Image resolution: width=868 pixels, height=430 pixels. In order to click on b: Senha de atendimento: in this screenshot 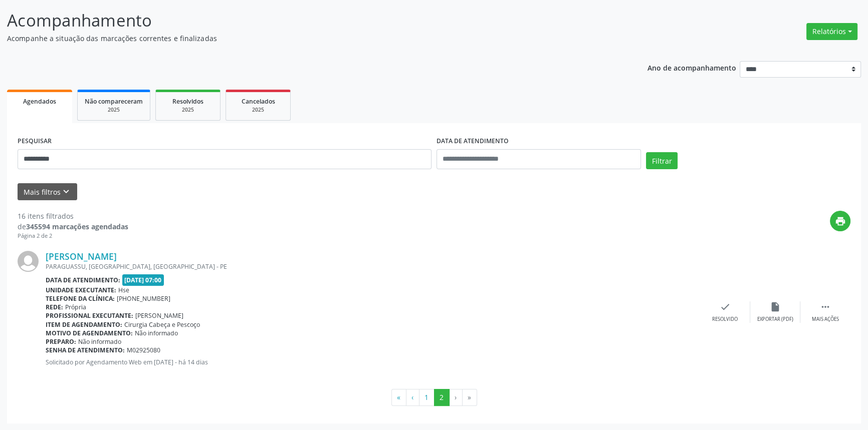, I will do `click(85, 350)`.